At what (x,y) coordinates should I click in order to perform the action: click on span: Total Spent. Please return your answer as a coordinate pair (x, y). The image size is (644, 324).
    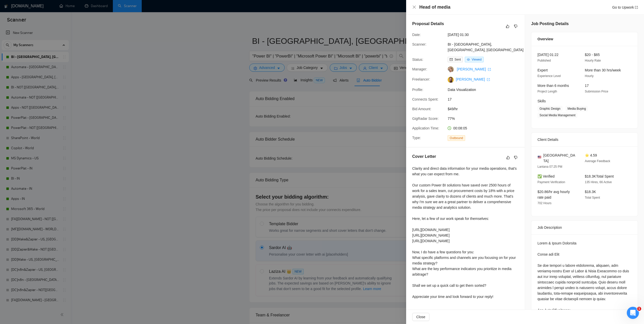
    Looking at the image, I should click on (593, 198).